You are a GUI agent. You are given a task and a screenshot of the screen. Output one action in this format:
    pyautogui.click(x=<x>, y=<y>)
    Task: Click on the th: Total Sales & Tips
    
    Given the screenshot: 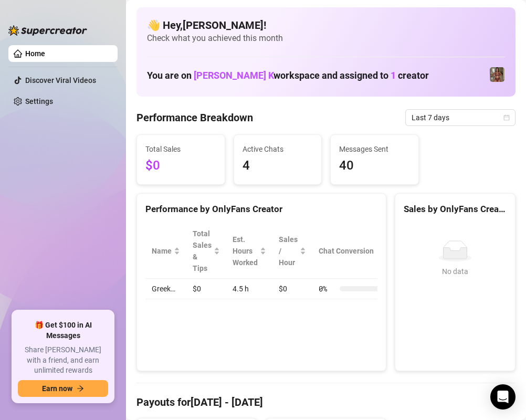 What is the action you would take?
    pyautogui.click(x=206, y=251)
    